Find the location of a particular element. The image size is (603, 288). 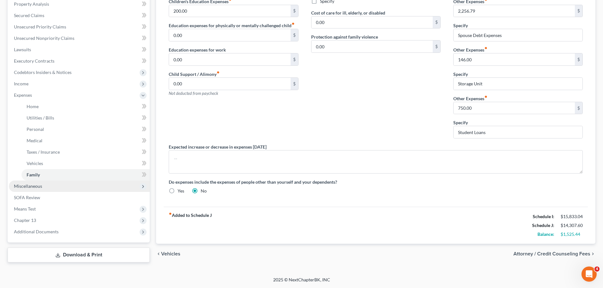

label: Protection against family violence is located at coordinates (344, 37).